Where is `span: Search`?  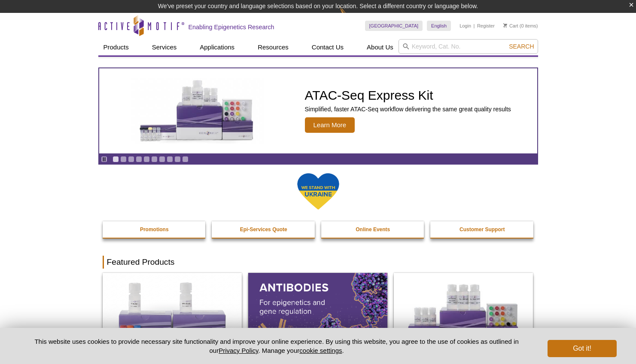
span: Search is located at coordinates (522, 47).